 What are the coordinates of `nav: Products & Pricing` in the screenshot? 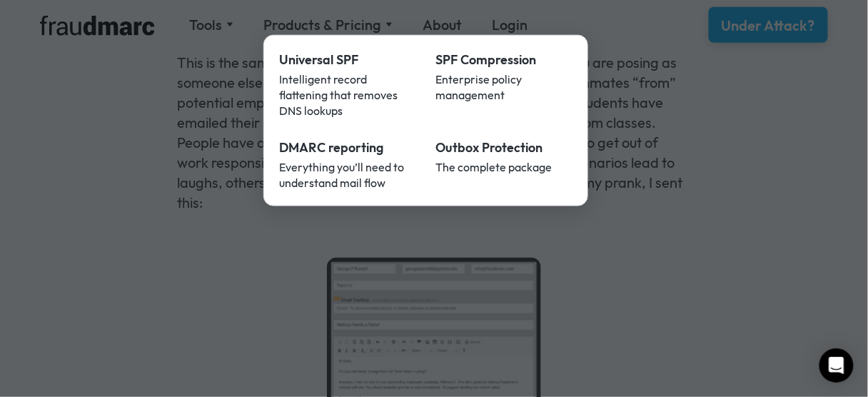 It's located at (425, 121).